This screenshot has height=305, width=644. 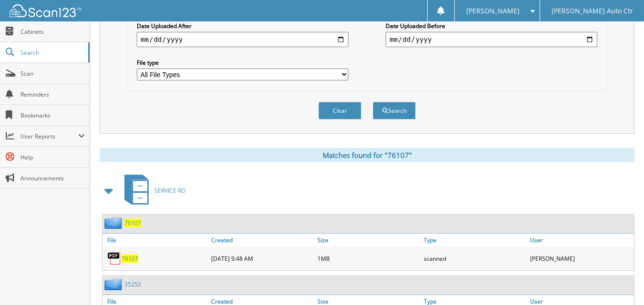 What do you see at coordinates (491, 25) in the screenshot?
I see `label: Date Uploaded Before` at bounding box center [491, 25].